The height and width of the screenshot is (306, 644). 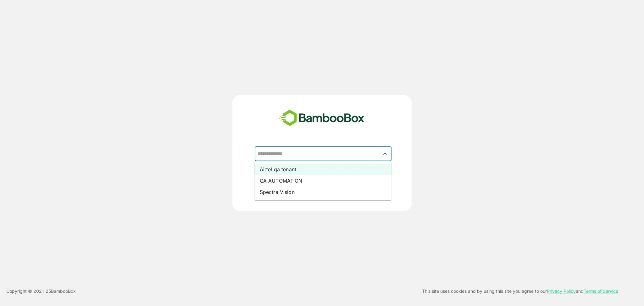 I want to click on a: Terms of Service, so click(x=601, y=291).